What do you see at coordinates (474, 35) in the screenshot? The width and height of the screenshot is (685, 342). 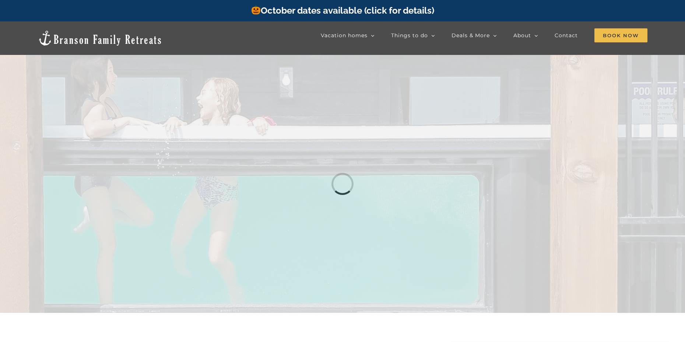 I see `a: Deals & More` at bounding box center [474, 35].